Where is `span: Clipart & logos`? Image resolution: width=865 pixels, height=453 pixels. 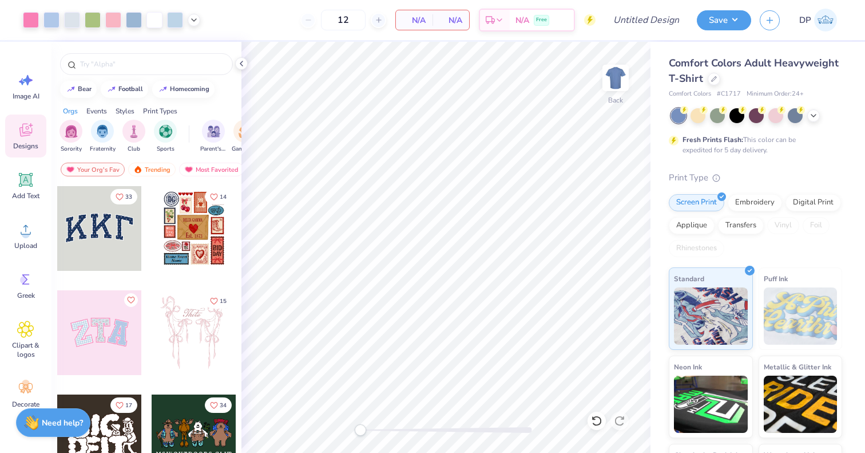 span: Clipart & logos is located at coordinates (26, 350).